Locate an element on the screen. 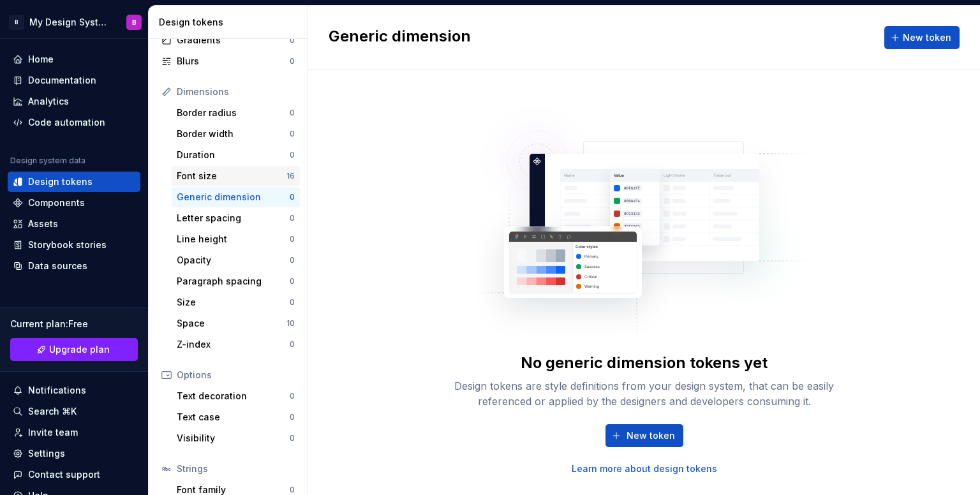  div: My Design System is located at coordinates (70, 22).